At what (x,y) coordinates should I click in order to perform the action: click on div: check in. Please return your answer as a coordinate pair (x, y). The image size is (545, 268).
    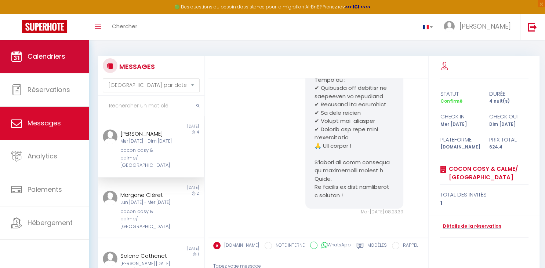
    Looking at the image, I should click on (459, 117).